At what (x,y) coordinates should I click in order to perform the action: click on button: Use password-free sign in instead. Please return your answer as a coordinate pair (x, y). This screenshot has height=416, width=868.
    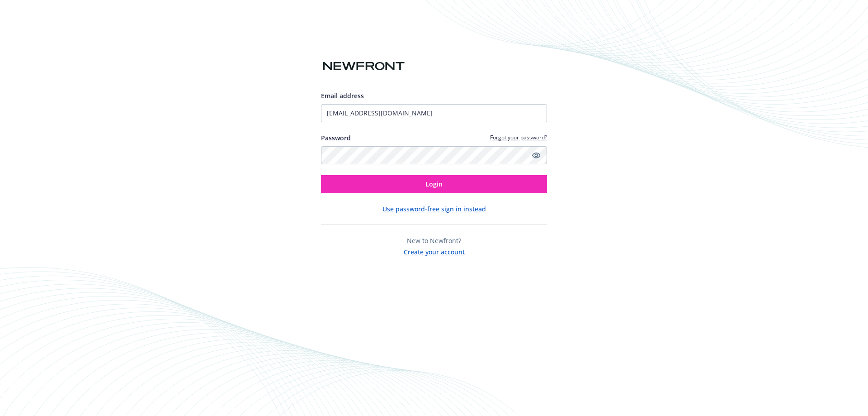
    Looking at the image, I should click on (434, 208).